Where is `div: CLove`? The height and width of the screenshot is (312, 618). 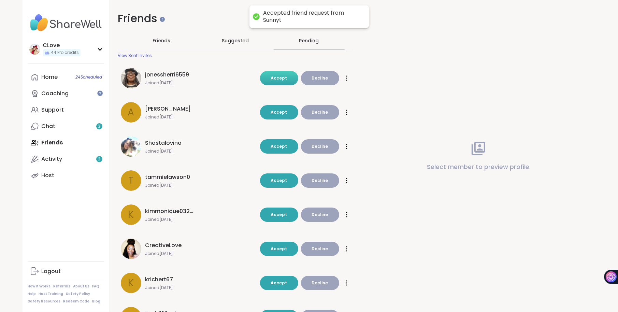 div: CLove is located at coordinates (62, 45).